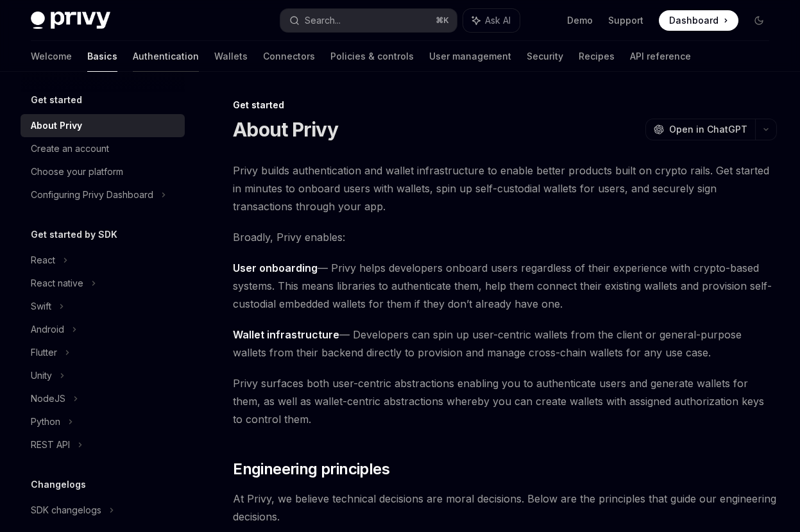 This screenshot has height=532, width=800. I want to click on div: Get started, so click(505, 106).